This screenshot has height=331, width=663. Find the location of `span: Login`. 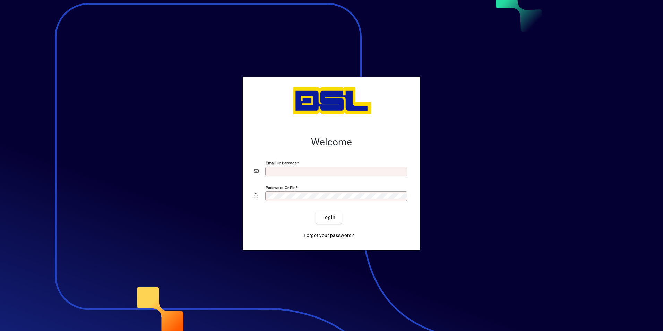

span: Login is located at coordinates (328, 217).